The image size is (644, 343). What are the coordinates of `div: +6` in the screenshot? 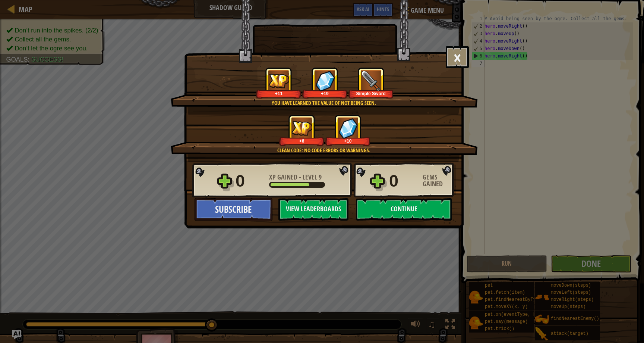 It's located at (301, 140).